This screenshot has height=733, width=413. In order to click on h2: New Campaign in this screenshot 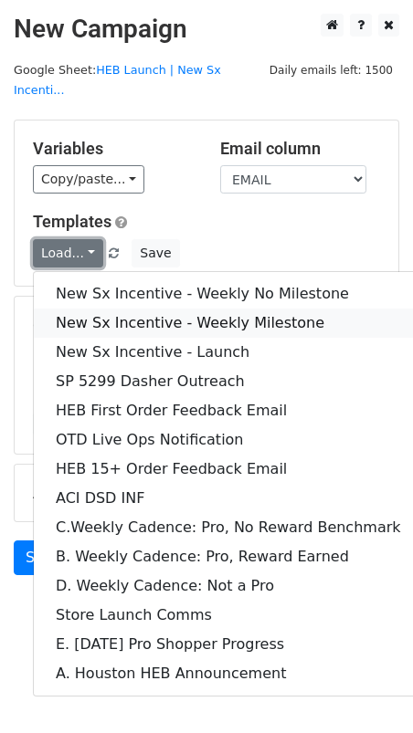, I will do `click(206, 29)`.